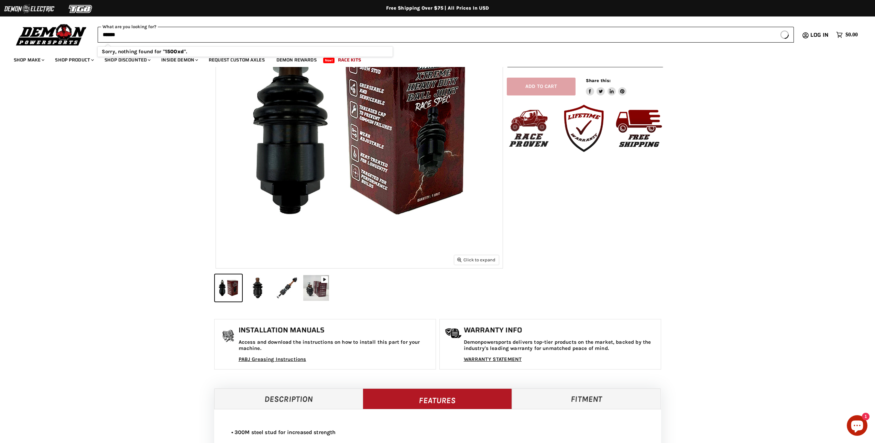 This screenshot has height=443, width=875. What do you see at coordinates (29, 9) in the screenshot?
I see `img: Demon Electric Logo 2` at bounding box center [29, 9].